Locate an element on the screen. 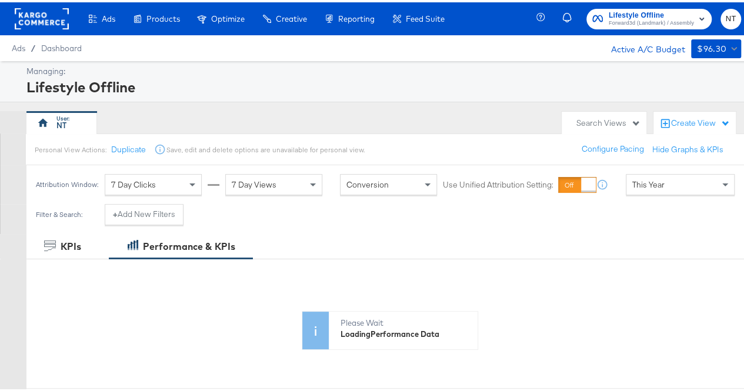 The height and width of the screenshot is (391, 744). div: Active A/C Budget is located at coordinates (642, 46).